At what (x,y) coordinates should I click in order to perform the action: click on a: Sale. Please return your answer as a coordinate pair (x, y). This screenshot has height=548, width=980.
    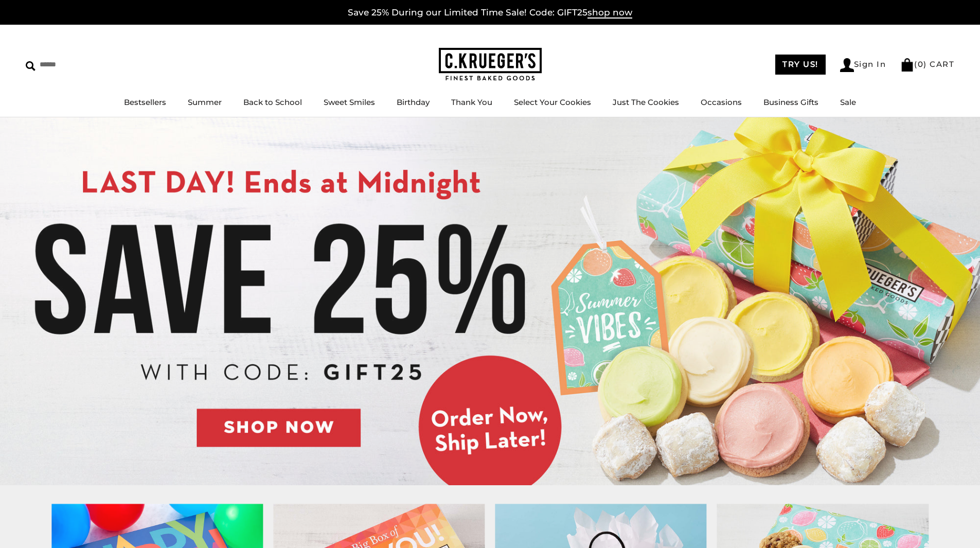
    Looking at the image, I should click on (847, 102).